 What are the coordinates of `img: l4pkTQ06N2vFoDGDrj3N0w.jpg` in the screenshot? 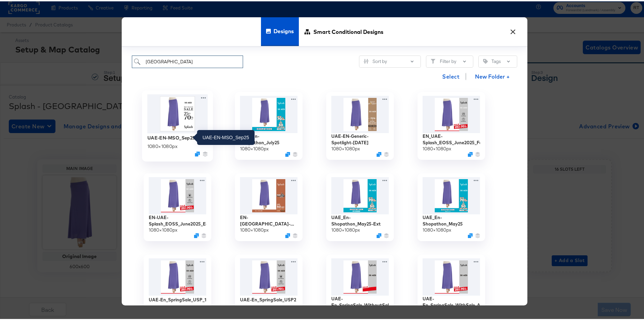 It's located at (269, 194).